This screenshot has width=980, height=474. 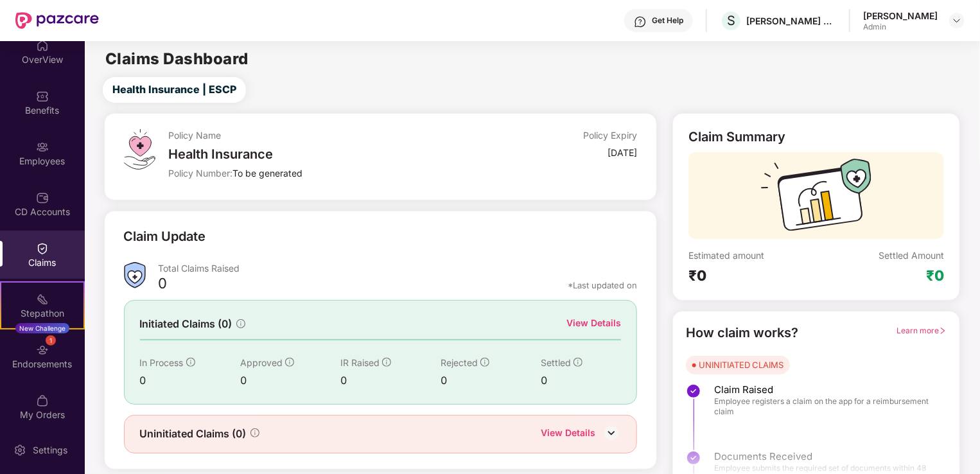 What do you see at coordinates (900, 27) in the screenshot?
I see `div: Admin` at bounding box center [900, 27].